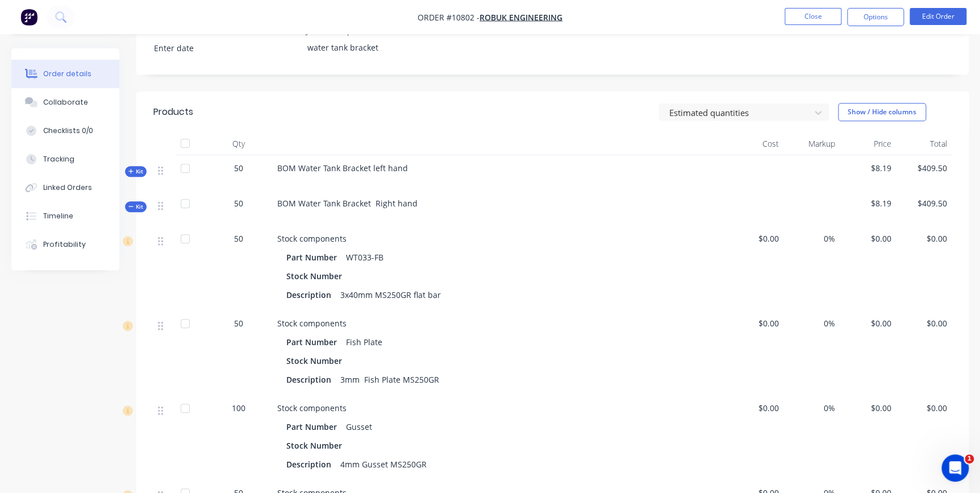  Describe the element at coordinates (342, 167) in the screenshot. I see `span: BOM Water Tank Bracket left hand` at that location.